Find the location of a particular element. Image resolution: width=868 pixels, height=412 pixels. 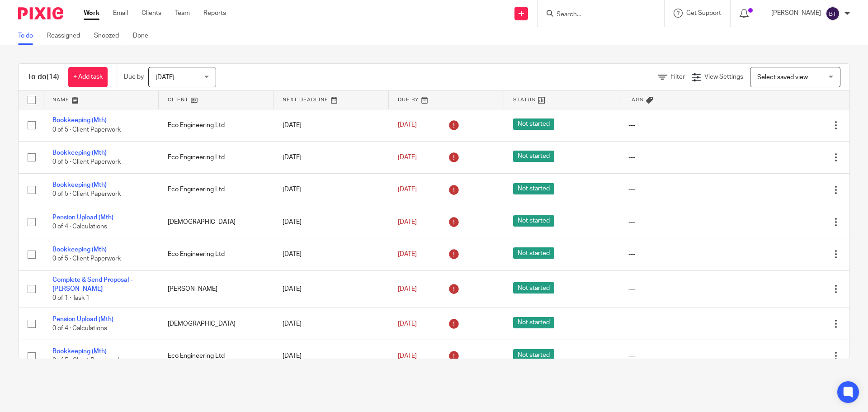

span: 0 of 1 · Task 1 is located at coordinates (71, 298).